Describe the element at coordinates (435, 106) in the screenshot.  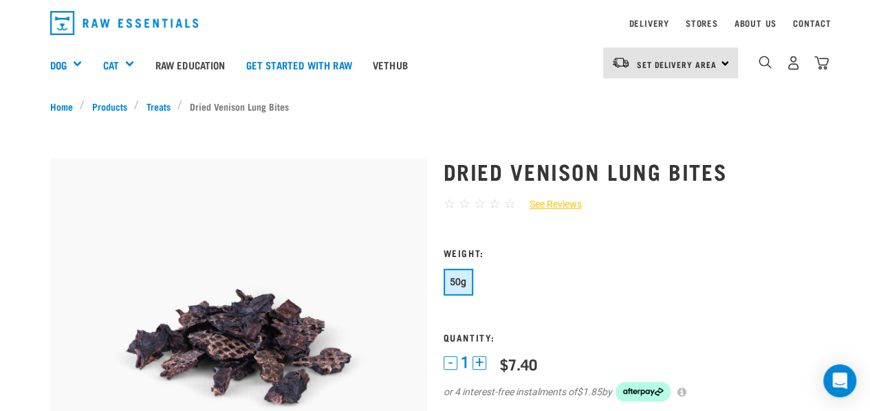
I see `nav: breadcrumbs` at that location.